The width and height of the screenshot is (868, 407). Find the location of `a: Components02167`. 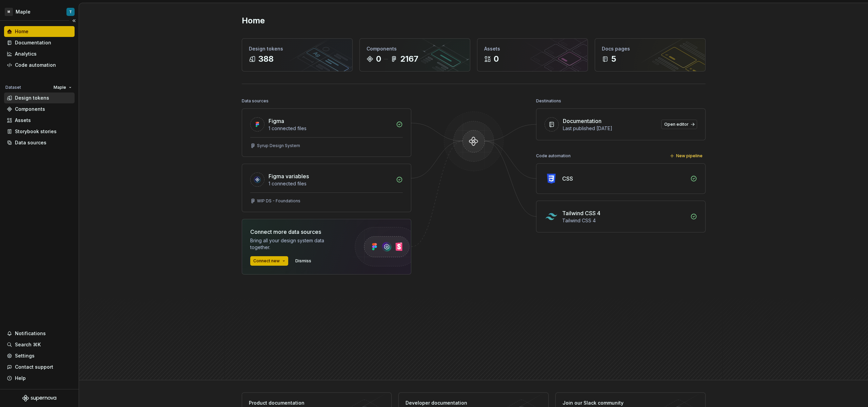

a: Components02167 is located at coordinates (414, 55).